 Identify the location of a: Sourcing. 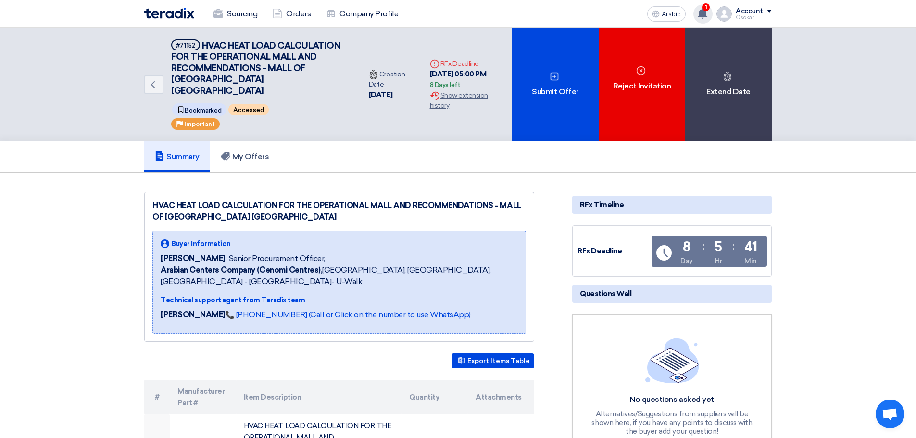
(235, 14).